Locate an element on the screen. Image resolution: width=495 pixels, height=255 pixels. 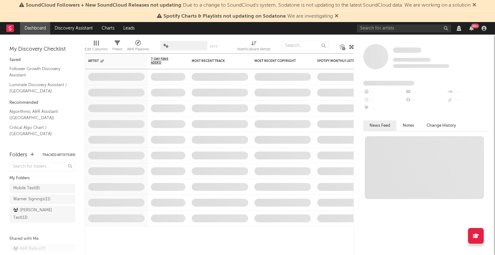
div: Artist is located at coordinates (112, 61).